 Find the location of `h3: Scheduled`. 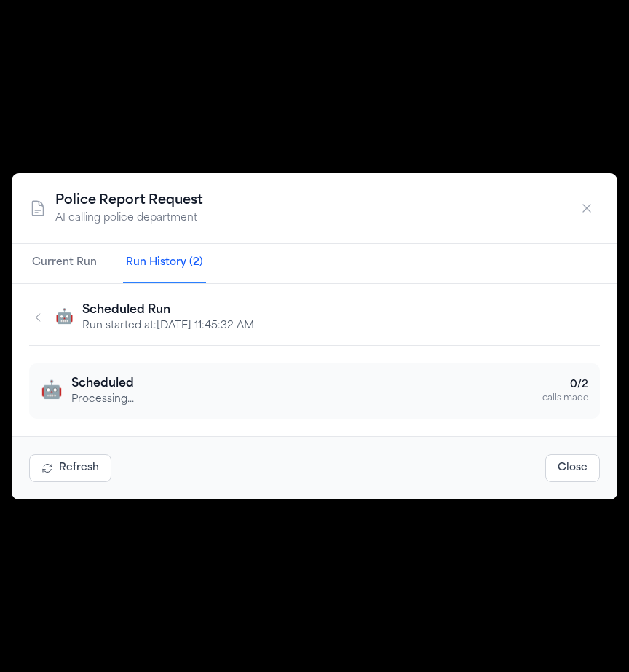

h3: Scheduled is located at coordinates (103, 383).